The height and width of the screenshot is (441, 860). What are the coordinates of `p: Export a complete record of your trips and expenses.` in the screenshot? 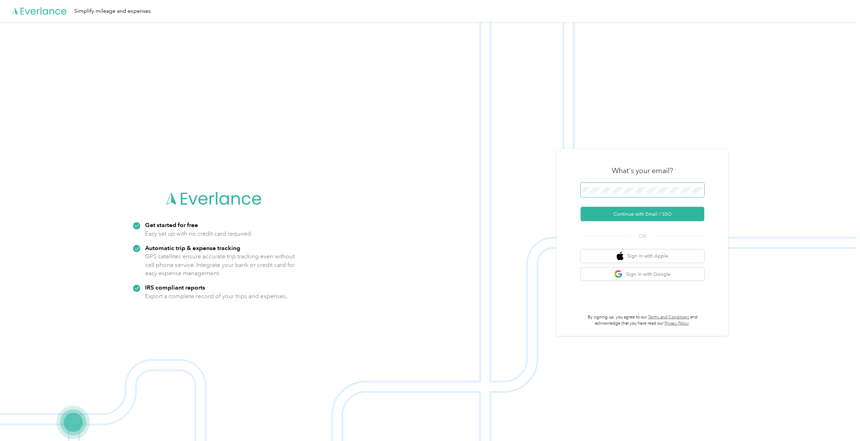 It's located at (216, 296).